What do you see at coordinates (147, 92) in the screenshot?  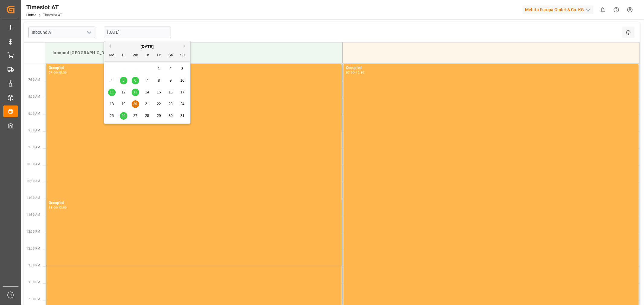 I see `span: 14` at bounding box center [147, 92].